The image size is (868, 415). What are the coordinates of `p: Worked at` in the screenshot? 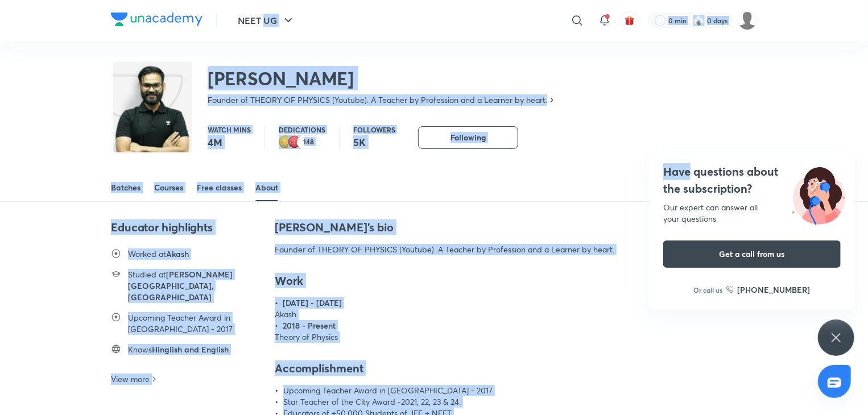 It's located at (146, 254).